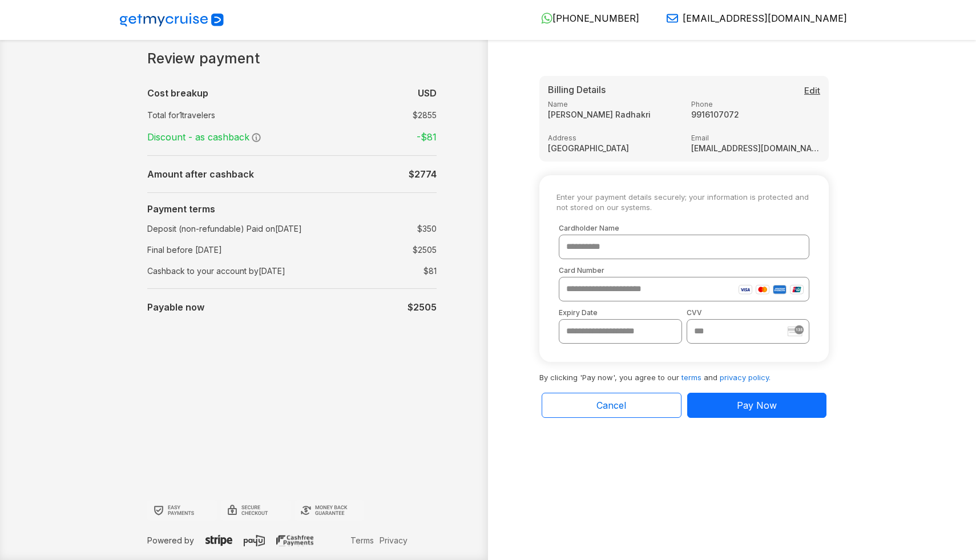 The image size is (976, 560). What do you see at coordinates (547, 18) in the screenshot?
I see `img: WhatsApp` at bounding box center [547, 18].